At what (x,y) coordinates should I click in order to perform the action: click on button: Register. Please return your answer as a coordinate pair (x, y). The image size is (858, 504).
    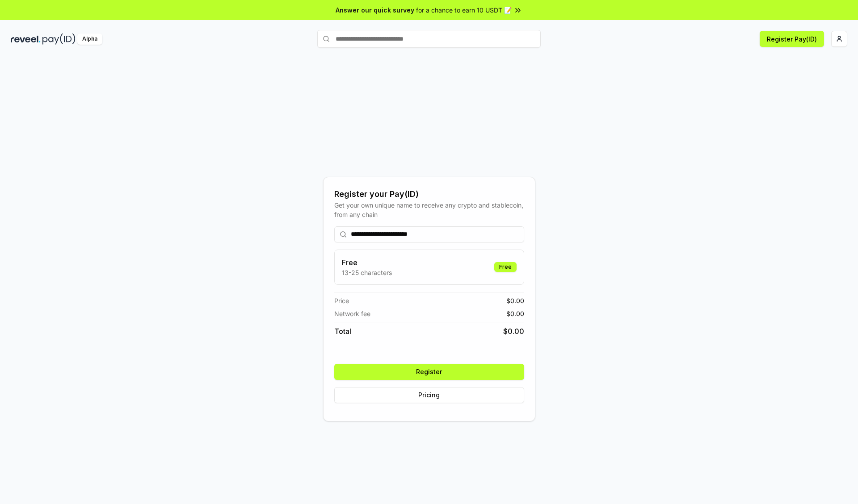
    Looking at the image, I should click on (429, 372).